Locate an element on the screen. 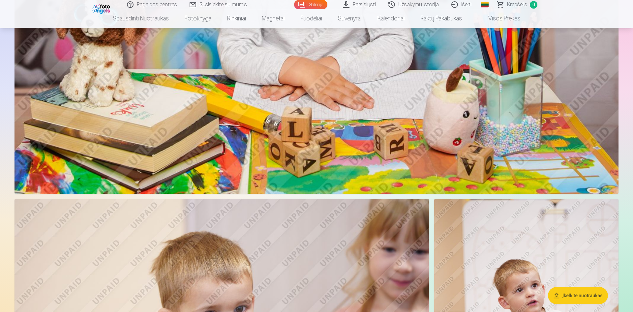 This screenshot has width=633, height=312. img: /fa2 is located at coordinates (102, 8).